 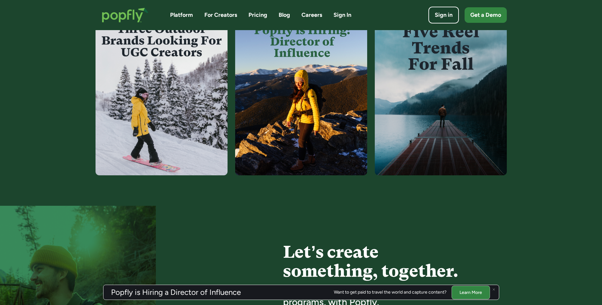 What do you see at coordinates (284, 15) in the screenshot?
I see `a: Blog` at bounding box center [284, 15].